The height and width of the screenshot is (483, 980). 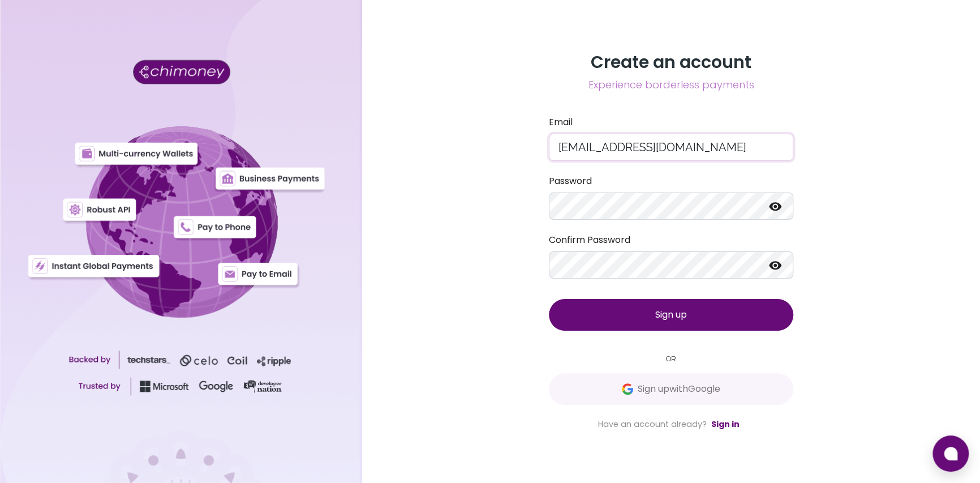 I want to click on span: Have an account already?, so click(x=652, y=424).